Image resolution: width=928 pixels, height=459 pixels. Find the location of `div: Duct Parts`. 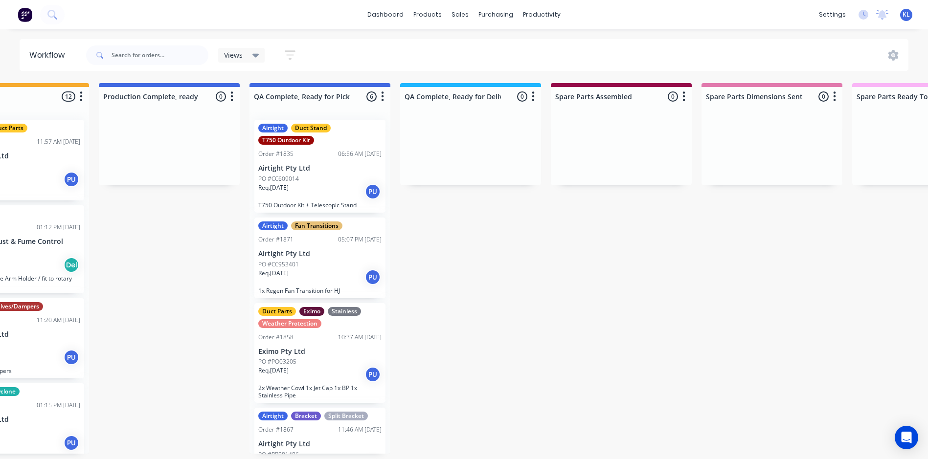

div: Duct Parts is located at coordinates (277, 312).